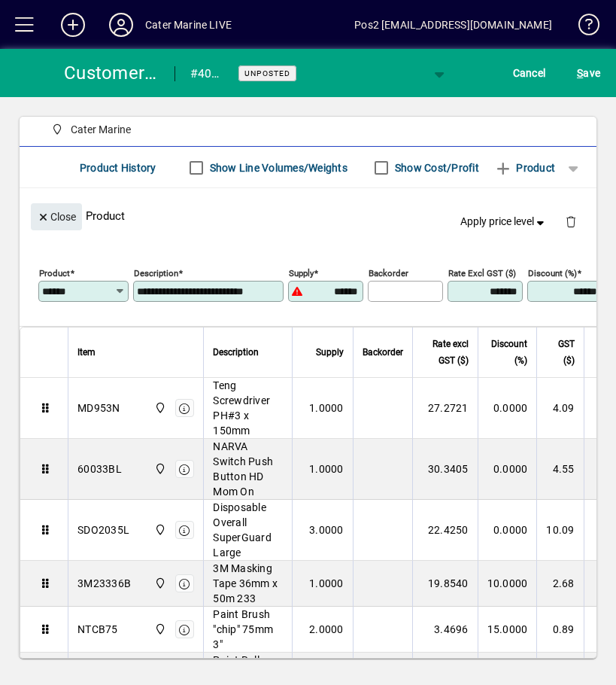 The image size is (616, 685). I want to click on button: Cancel, so click(530, 73).